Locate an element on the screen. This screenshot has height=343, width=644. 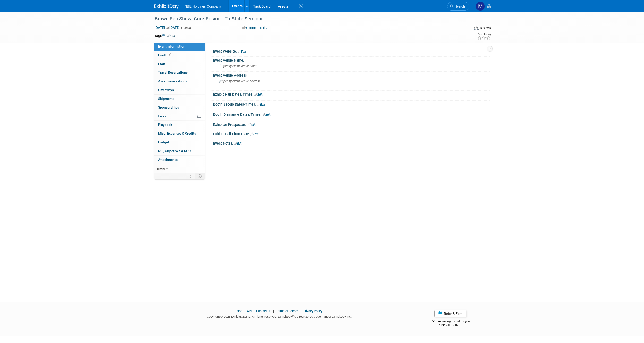
span: Specify event venue address is located at coordinates (239, 81).